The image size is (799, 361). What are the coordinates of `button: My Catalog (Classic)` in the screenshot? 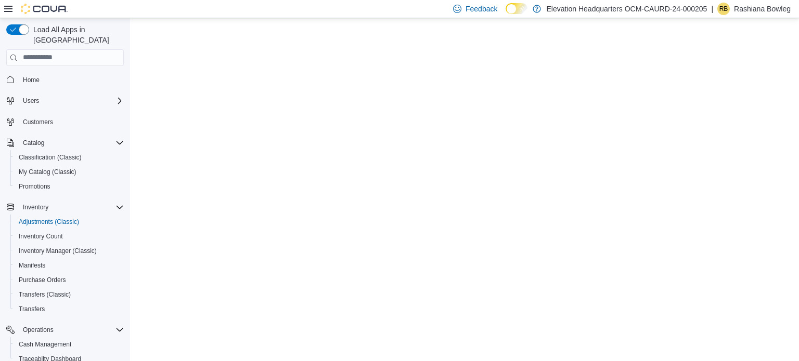 It's located at (69, 172).